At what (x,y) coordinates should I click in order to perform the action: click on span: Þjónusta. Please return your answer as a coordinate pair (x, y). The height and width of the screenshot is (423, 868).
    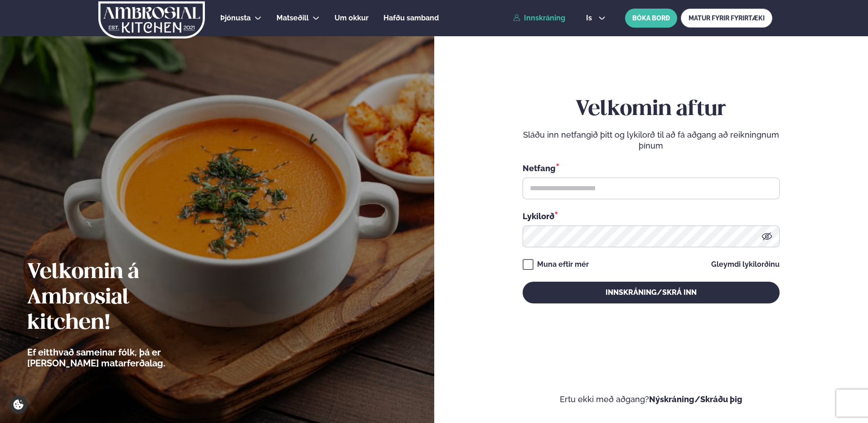
    Looking at the image, I should click on (235, 18).